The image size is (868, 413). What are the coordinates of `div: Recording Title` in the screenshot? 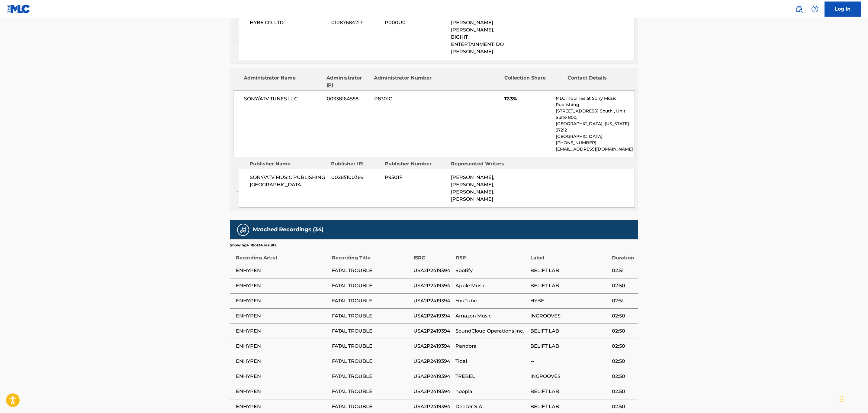 It's located at (371, 255).